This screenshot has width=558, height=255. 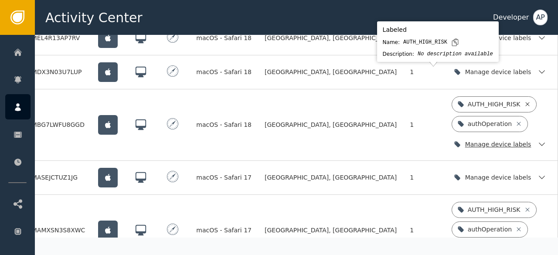 What do you see at coordinates (511, 17) in the screenshot?
I see `div: Developer` at bounding box center [511, 17].